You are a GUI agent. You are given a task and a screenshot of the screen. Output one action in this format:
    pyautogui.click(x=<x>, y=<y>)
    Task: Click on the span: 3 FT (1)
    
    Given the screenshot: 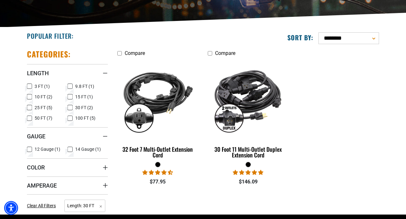 What is the action you would take?
    pyautogui.click(x=42, y=86)
    